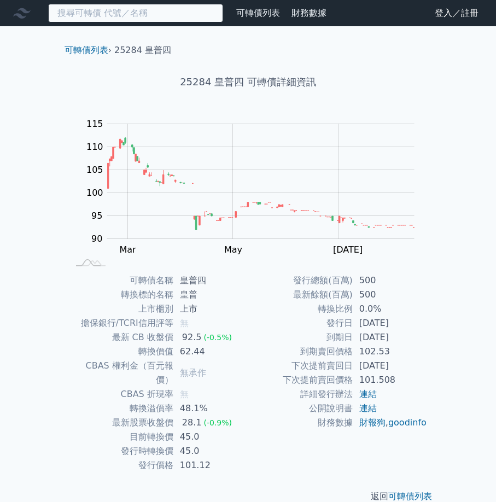  What do you see at coordinates (300, 395) in the screenshot?
I see `td: 詳細發行辦法` at bounding box center [300, 395].